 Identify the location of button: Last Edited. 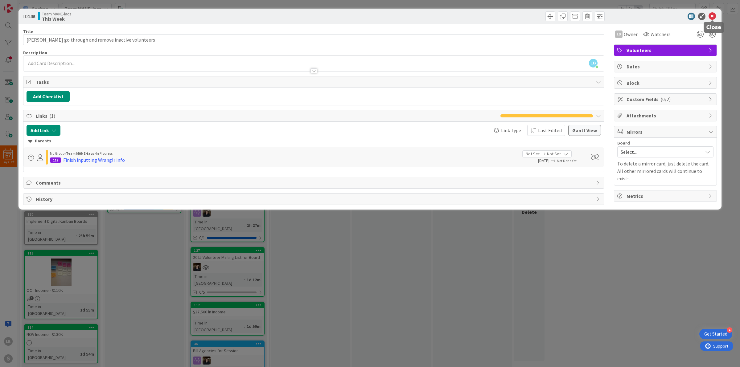
(546, 130).